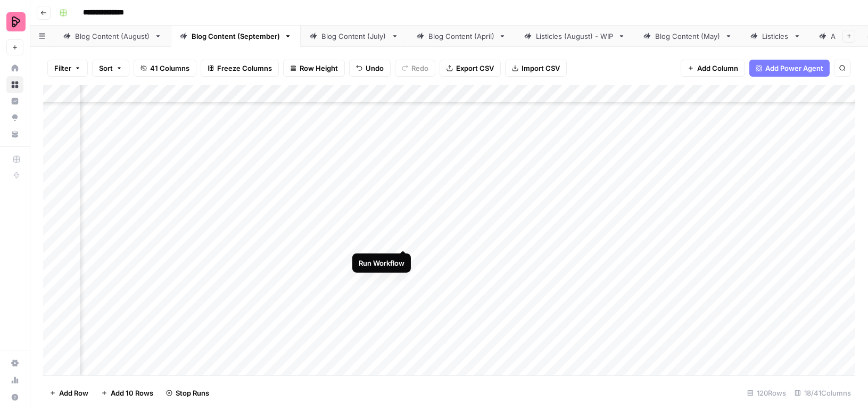 The image size is (868, 410). I want to click on button: Add Power Agent, so click(789, 68).